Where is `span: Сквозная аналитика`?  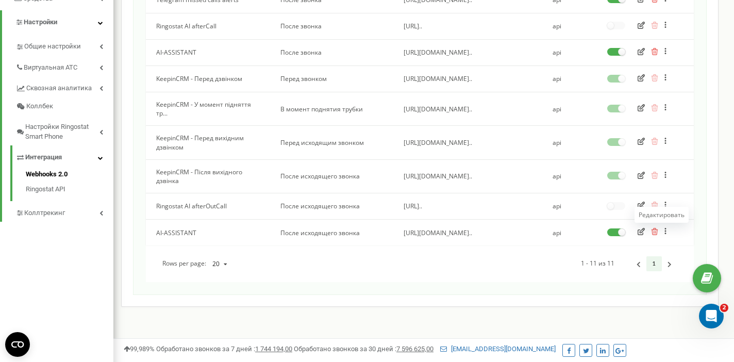 span: Сквозная аналитика is located at coordinates (59, 88).